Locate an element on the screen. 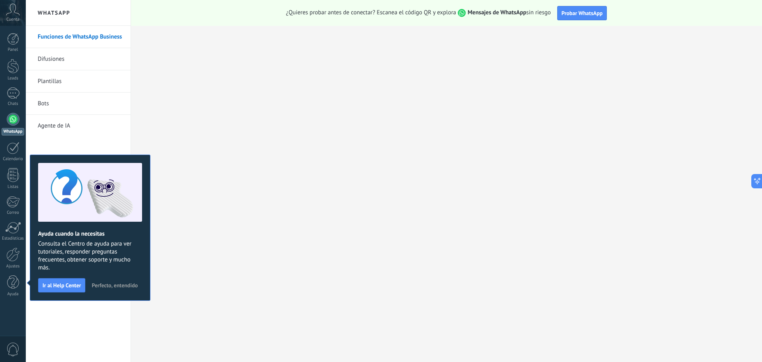 The width and height of the screenshot is (762, 362). div: Listas is located at coordinates (13, 187).